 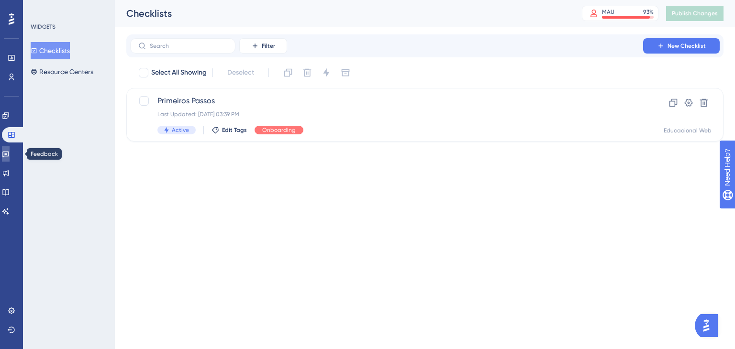 What do you see at coordinates (50, 51) in the screenshot?
I see `button: Checklists` at bounding box center [50, 51].